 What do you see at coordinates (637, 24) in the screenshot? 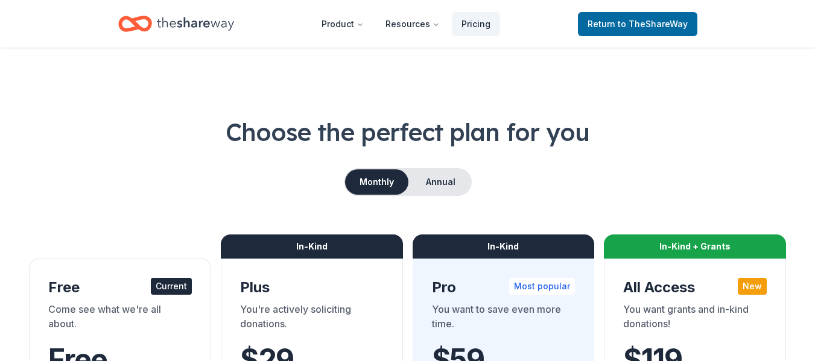
I see `span: Return` at bounding box center [637, 24].